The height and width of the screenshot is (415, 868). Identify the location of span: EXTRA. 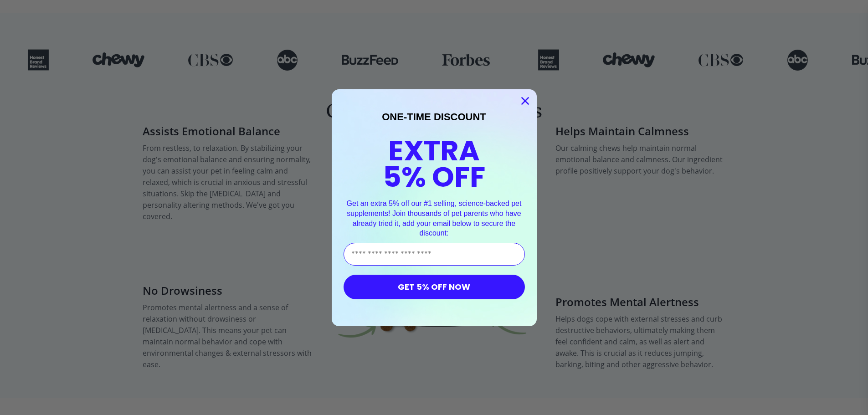
(433, 150).